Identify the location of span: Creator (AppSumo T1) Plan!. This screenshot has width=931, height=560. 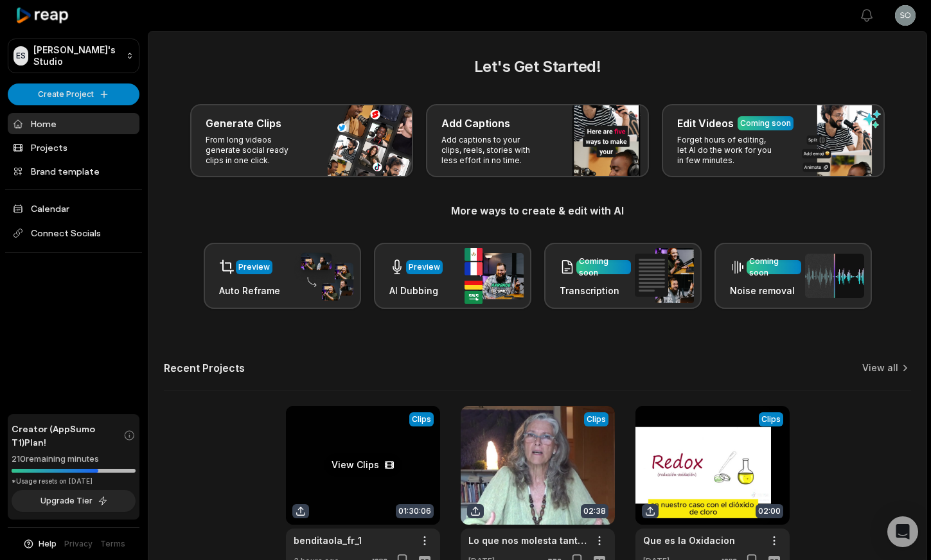
(67, 435).